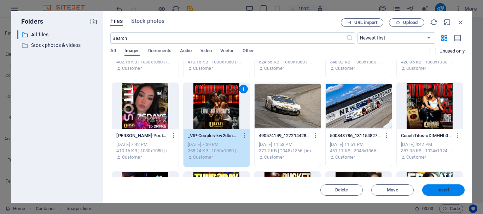 Image resolution: width=483 pixels, height=214 pixels. What do you see at coordinates (287, 62) in the screenshot?
I see `div: 524.65 KB | 1080x1080 | image/jpeg` at bounding box center [287, 62].